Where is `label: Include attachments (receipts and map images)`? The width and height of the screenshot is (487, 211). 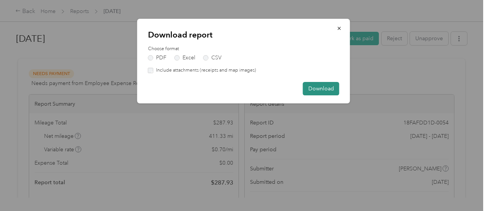
label: Include attachments (receipts and map images) is located at coordinates (205, 71).